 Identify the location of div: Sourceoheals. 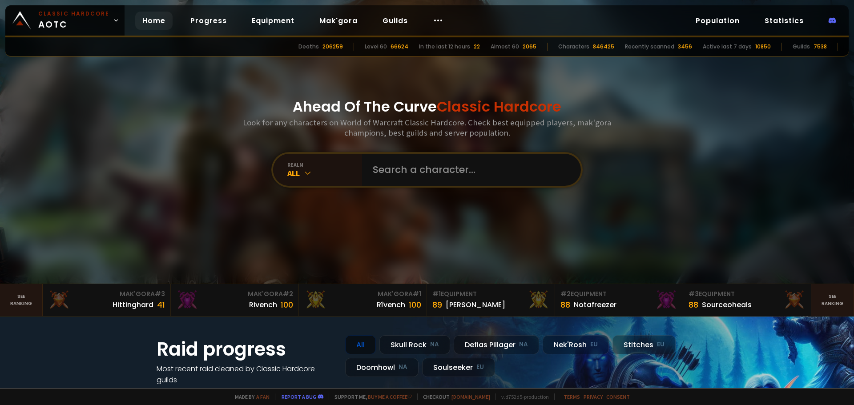
(727, 305).